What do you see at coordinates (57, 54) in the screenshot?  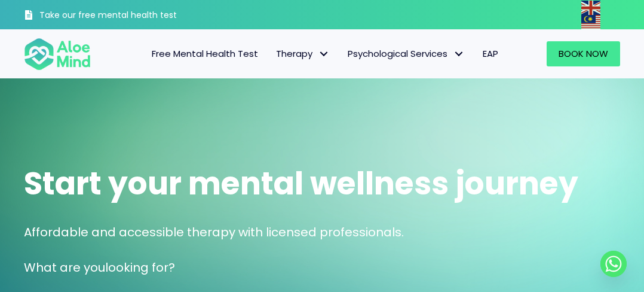 I see `img: Aloe mind Logo` at bounding box center [57, 54].